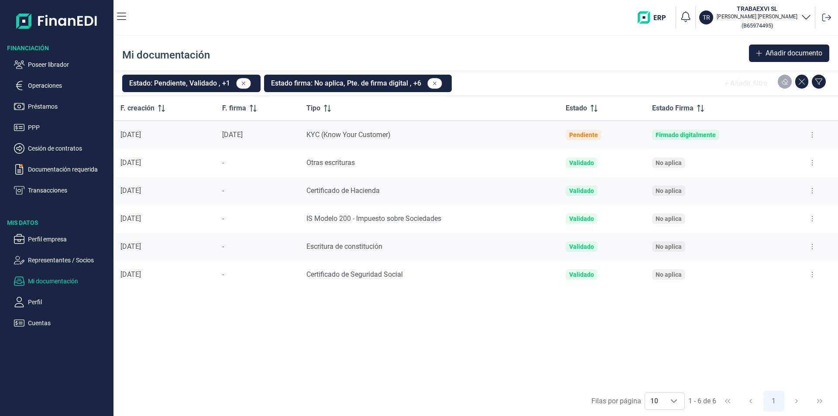  I want to click on button: Transacciones, so click(62, 190).